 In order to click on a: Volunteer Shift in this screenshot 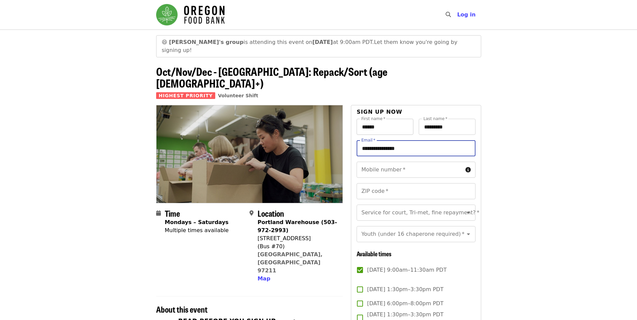, I will do `click(238, 96)`.